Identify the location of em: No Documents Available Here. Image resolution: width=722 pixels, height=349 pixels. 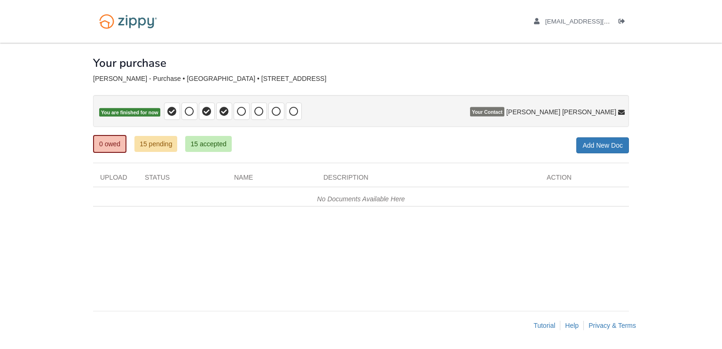
(361, 199).